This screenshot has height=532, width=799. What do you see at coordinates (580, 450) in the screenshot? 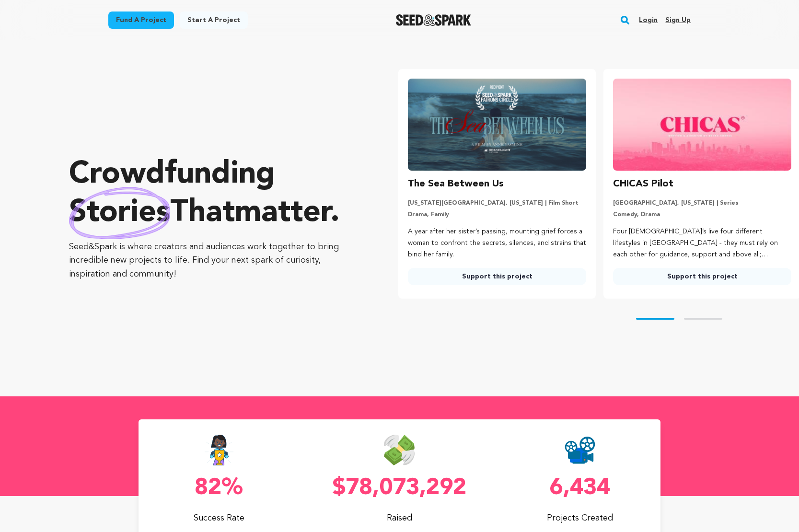
I see `img: Seed&Spark Projects Created Icon` at bounding box center [580, 450].